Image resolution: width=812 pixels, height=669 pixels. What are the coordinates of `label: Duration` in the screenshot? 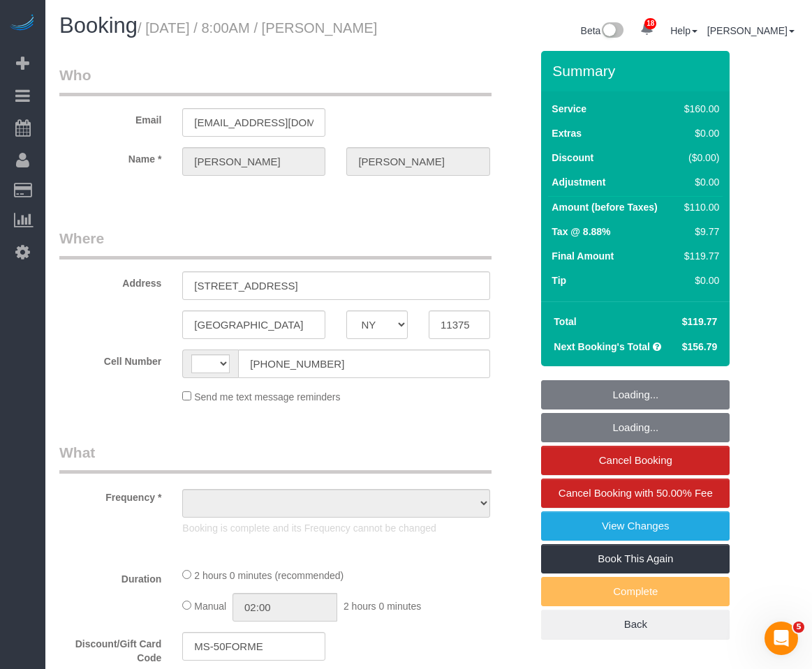 It's located at (110, 576).